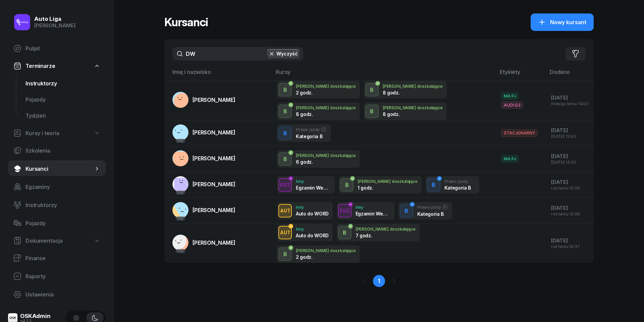 The height and width of the screenshot is (322, 644). What do you see at coordinates (569, 188) in the screenshot?
I see `div: rok temu 10:29` at bounding box center [569, 188].